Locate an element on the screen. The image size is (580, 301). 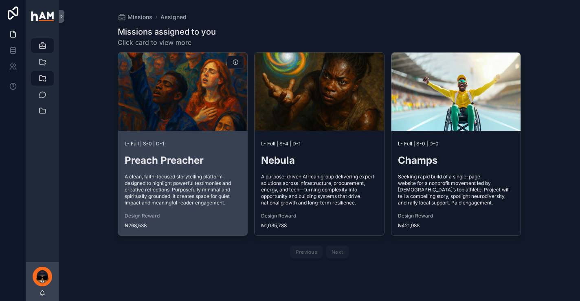
span: Assigned is located at coordinates (174, 17).